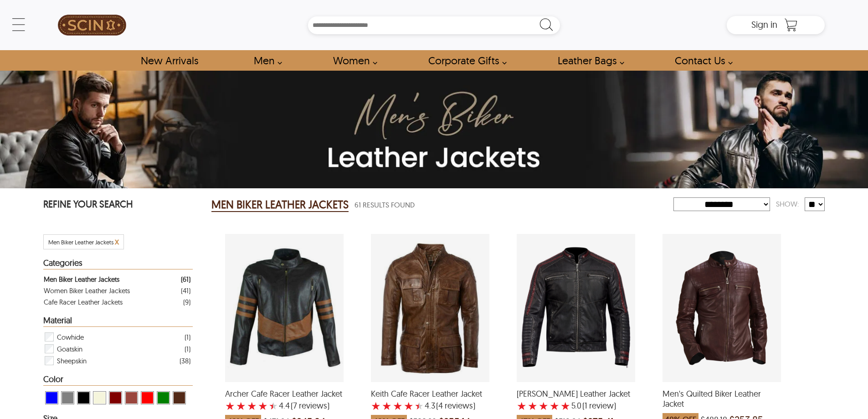 This screenshot has height=419, width=868. What do you see at coordinates (68, 397) in the screenshot?
I see `div: View Grey Men Biker Leather Jackets` at bounding box center [68, 397].